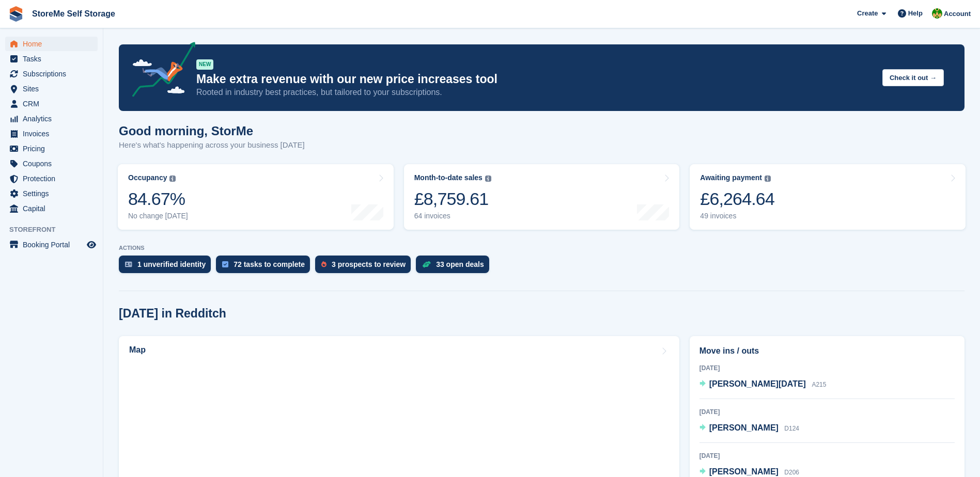  I want to click on div: 64 invoices, so click(452, 216).